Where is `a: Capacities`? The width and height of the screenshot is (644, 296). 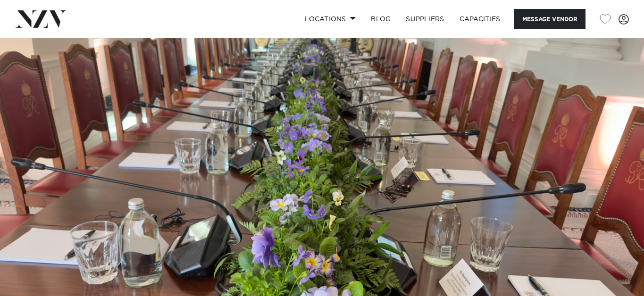
a: Capacities is located at coordinates (480, 19).